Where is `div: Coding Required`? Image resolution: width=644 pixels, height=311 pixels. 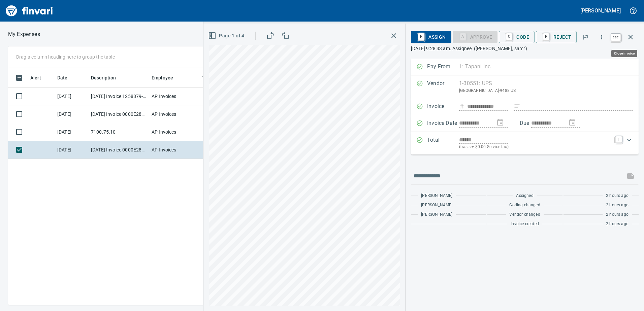 div: Coding Required is located at coordinates (475, 36).